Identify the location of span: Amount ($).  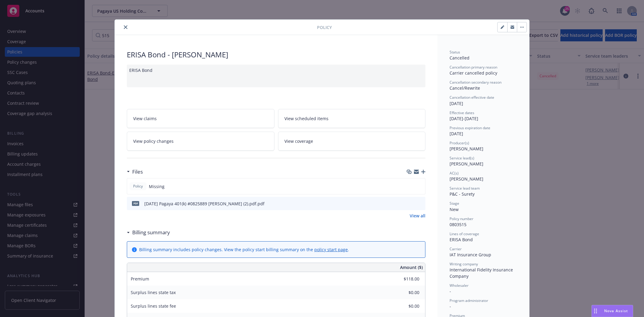
(411, 267).